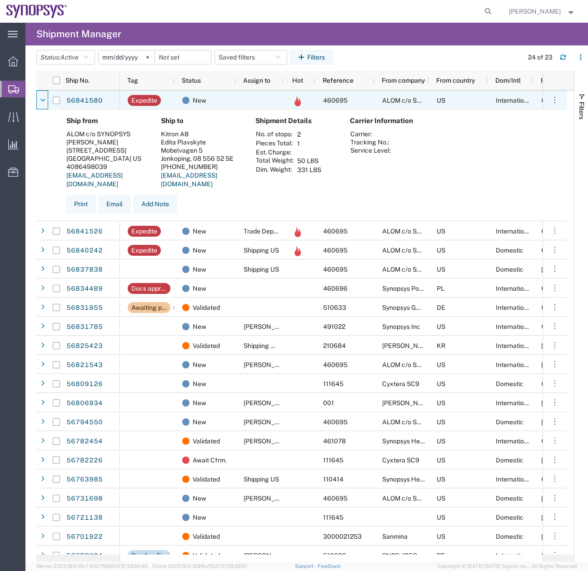 The image size is (588, 571). Describe the element at coordinates (85, 327) in the screenshot. I see `a: 56831785` at that location.